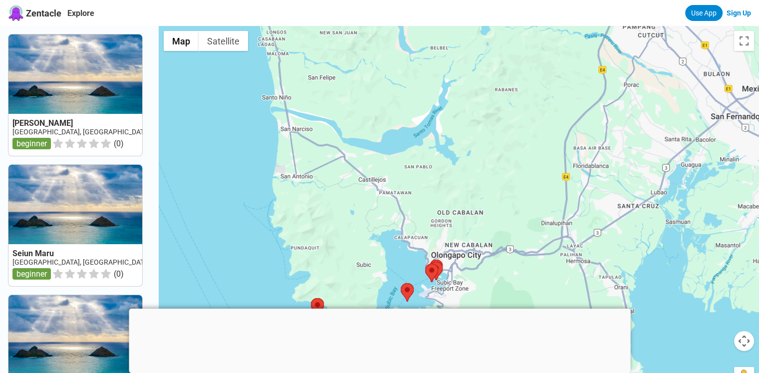 The width and height of the screenshot is (759, 373). I want to click on button: Show satellite imagery, so click(223, 41).